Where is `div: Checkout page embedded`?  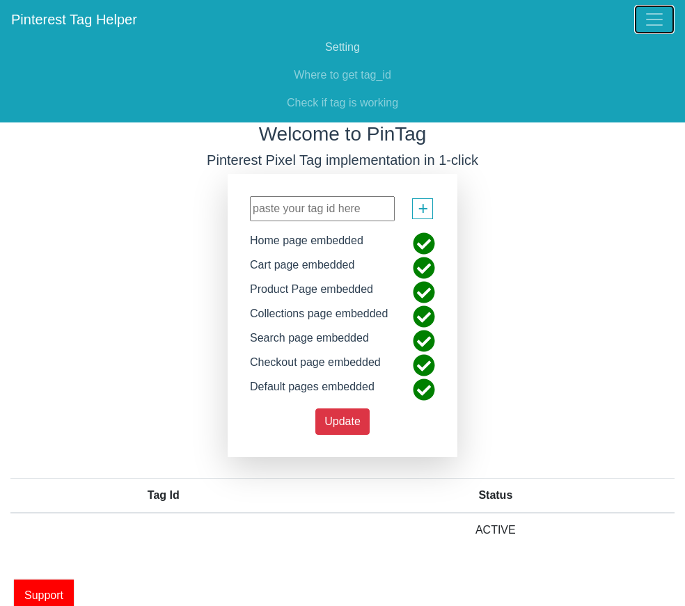
div: Checkout page embedded is located at coordinates (315, 366).